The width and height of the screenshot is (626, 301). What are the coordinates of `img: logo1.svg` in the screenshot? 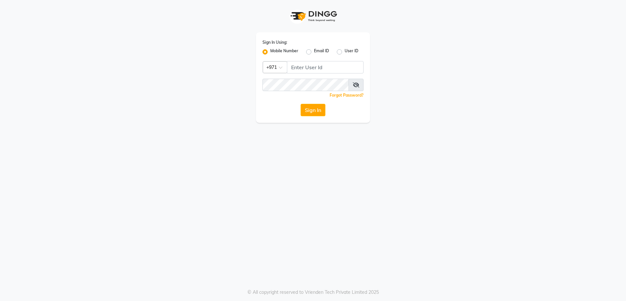 It's located at (313, 16).